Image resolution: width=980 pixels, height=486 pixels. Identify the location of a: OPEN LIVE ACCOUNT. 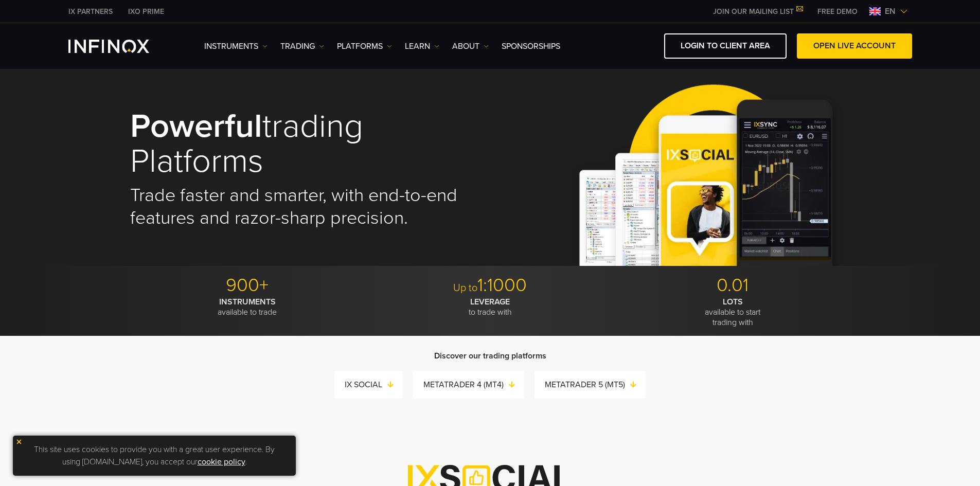
(854, 46).